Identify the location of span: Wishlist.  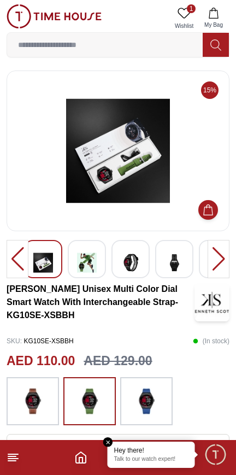
(184, 26).